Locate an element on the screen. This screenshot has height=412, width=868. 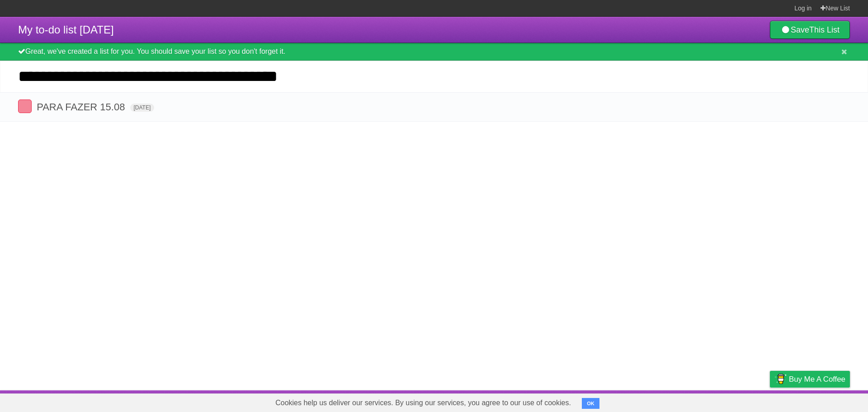
a: Suggest a feature is located at coordinates (822, 401).